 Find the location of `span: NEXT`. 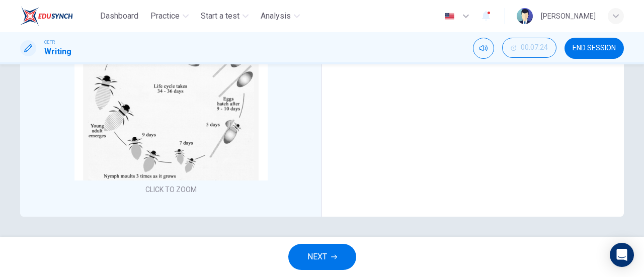

span: NEXT is located at coordinates (317, 257).